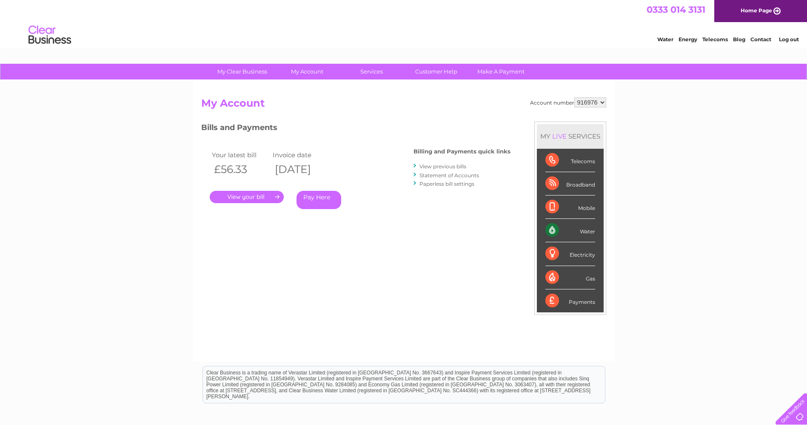 This screenshot has width=807, height=425. I want to click on div: Electricity, so click(570, 254).